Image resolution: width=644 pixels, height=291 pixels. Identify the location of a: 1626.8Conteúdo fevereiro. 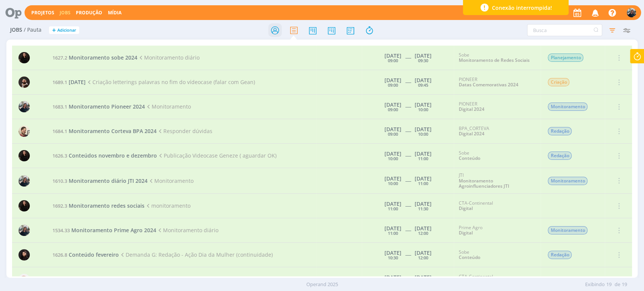
(86, 254).